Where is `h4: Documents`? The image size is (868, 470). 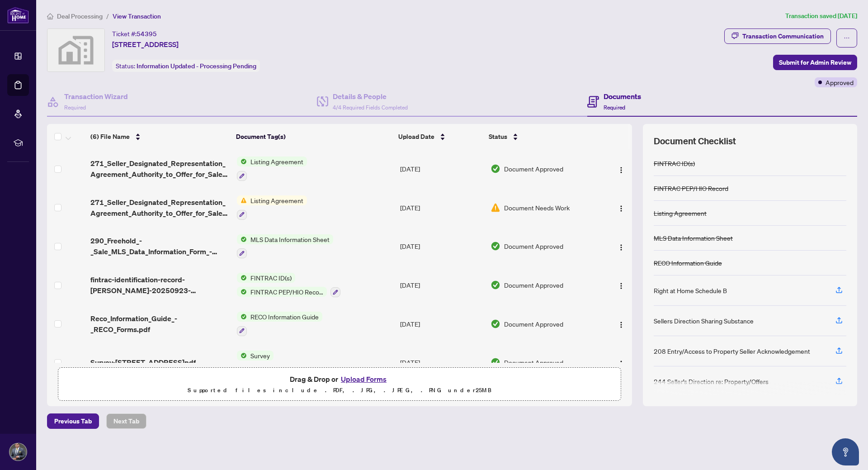
h4: Documents is located at coordinates (622, 96).